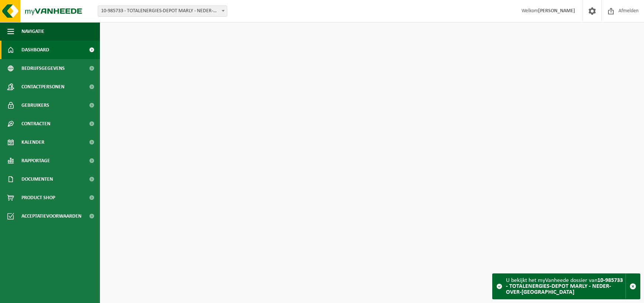  What do you see at coordinates (43, 69) in the screenshot?
I see `span: Bedrijfsgegevens` at bounding box center [43, 69].